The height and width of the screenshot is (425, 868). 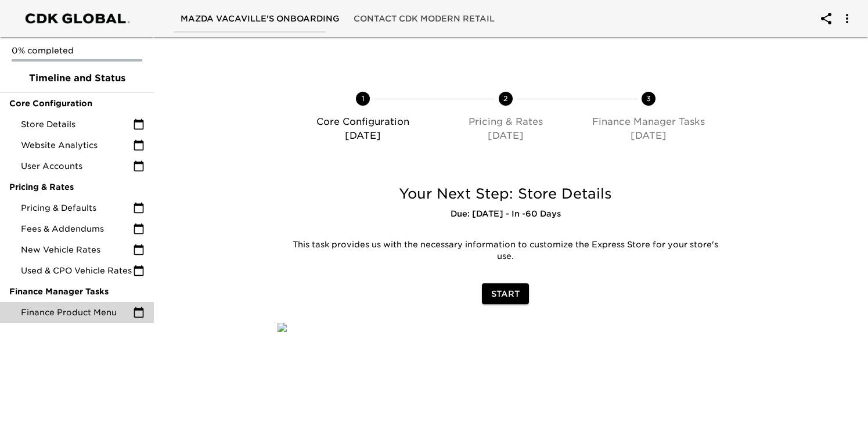 I want to click on text: 3, so click(x=649, y=98).